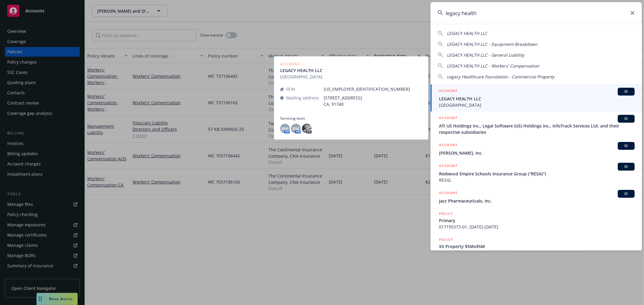 The width and height of the screenshot is (644, 305). What do you see at coordinates (536, 174) in the screenshot?
I see `a: ACCOUNTBIRedwood Empire Schools Insurance Group ("RESIG")RESIG` at bounding box center [536, 174].